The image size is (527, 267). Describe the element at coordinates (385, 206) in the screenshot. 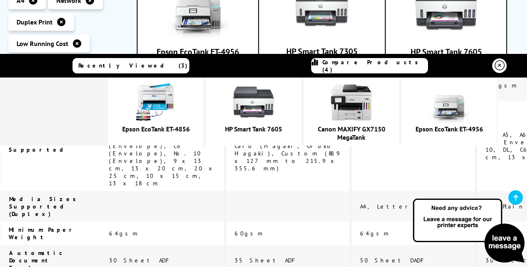

I see `span: A4, Letter` at that location.